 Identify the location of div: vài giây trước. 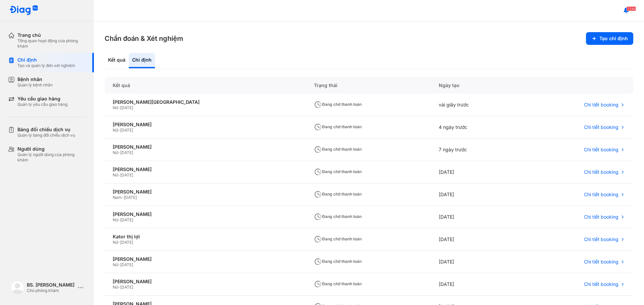
(477, 105).